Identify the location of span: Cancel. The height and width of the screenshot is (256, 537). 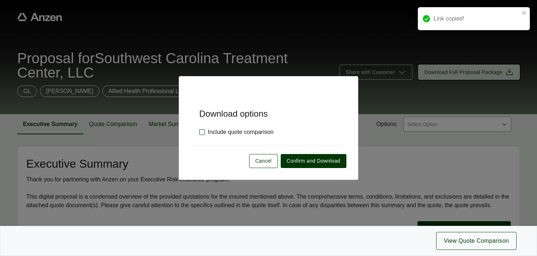
(263, 161).